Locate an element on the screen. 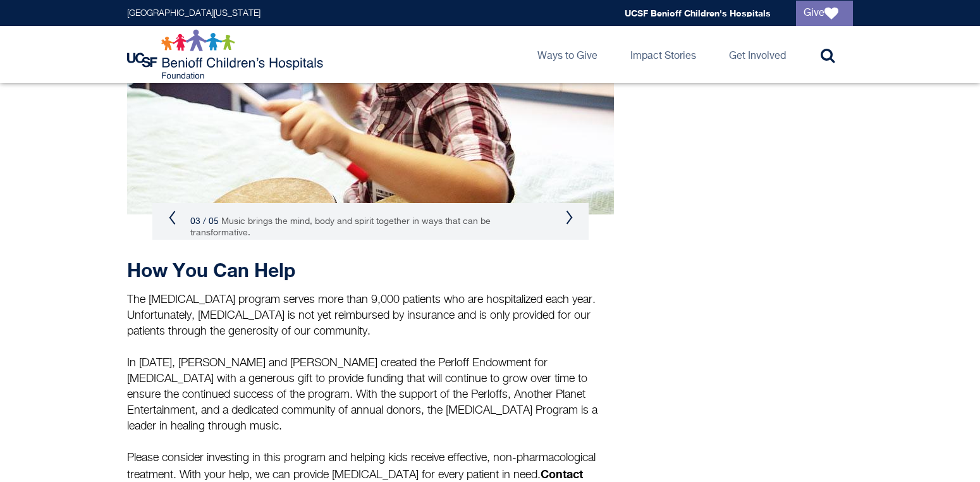 This screenshot has height=482, width=980. a: Impact Stories is located at coordinates (664, 55).